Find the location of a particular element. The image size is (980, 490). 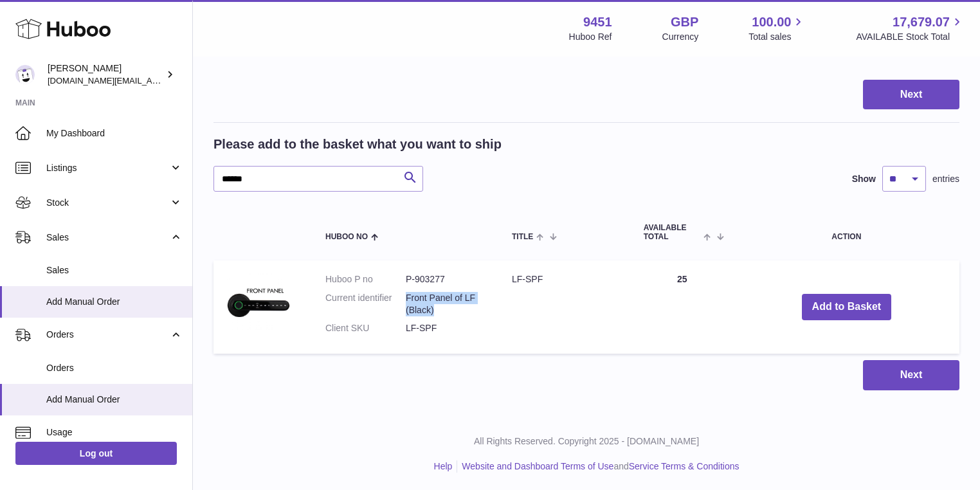

span: entries is located at coordinates (946, 179).